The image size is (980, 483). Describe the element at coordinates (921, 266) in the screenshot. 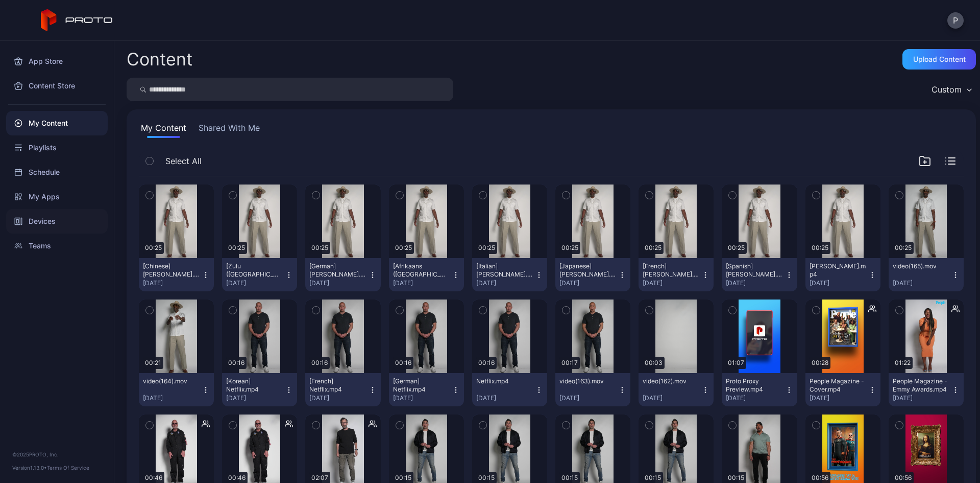

I see `div: video(165).mov` at that location.